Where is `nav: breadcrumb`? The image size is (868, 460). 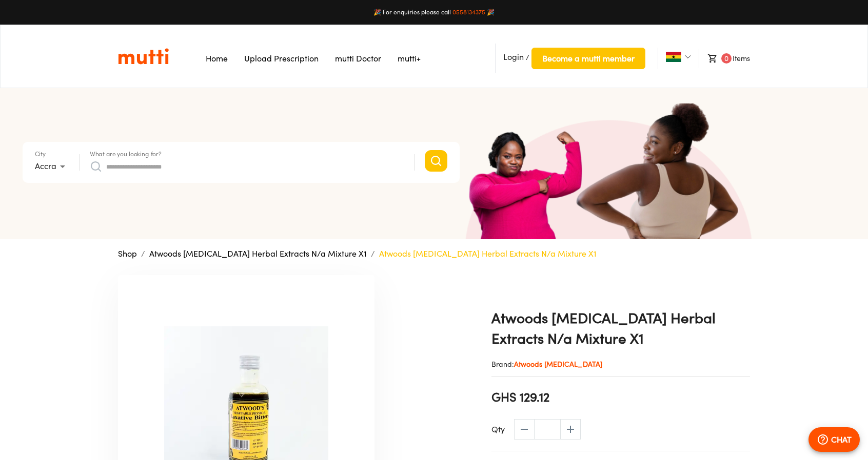
nav: breadcrumb is located at coordinates (434, 254).